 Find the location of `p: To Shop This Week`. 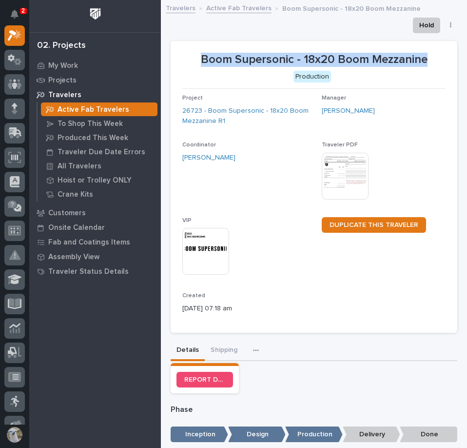

p: To Shop This Week is located at coordinates (90, 124).